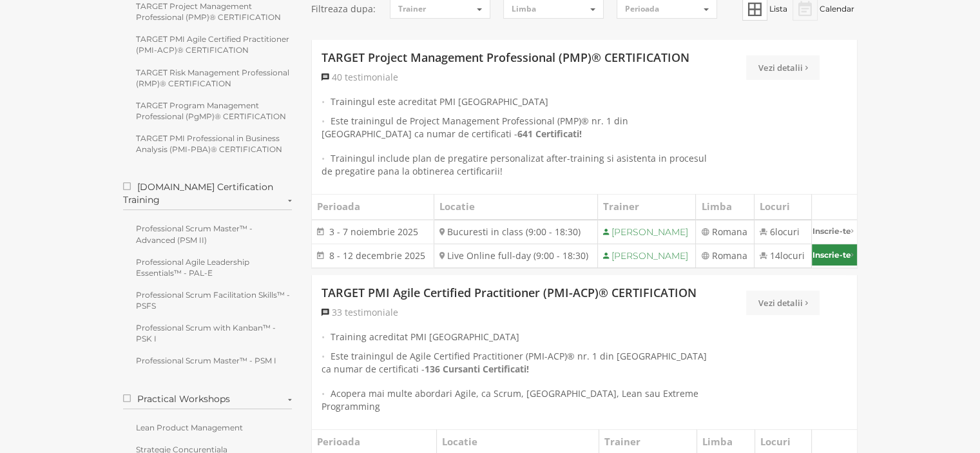 This screenshot has height=453, width=980. Describe the element at coordinates (365, 76) in the screenshot. I see `span: 40 testimoniale` at that location.